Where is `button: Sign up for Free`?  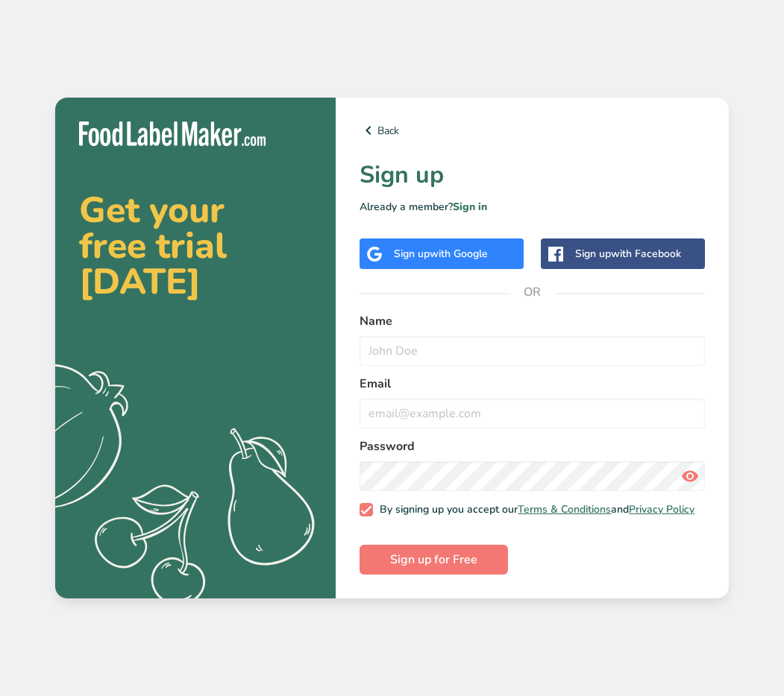
button: Sign up for Free is located at coordinates (433, 559).